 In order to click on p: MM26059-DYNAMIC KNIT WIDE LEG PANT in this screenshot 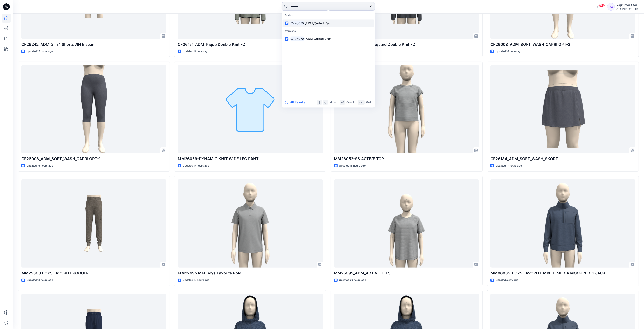, I will do `click(250, 159)`.